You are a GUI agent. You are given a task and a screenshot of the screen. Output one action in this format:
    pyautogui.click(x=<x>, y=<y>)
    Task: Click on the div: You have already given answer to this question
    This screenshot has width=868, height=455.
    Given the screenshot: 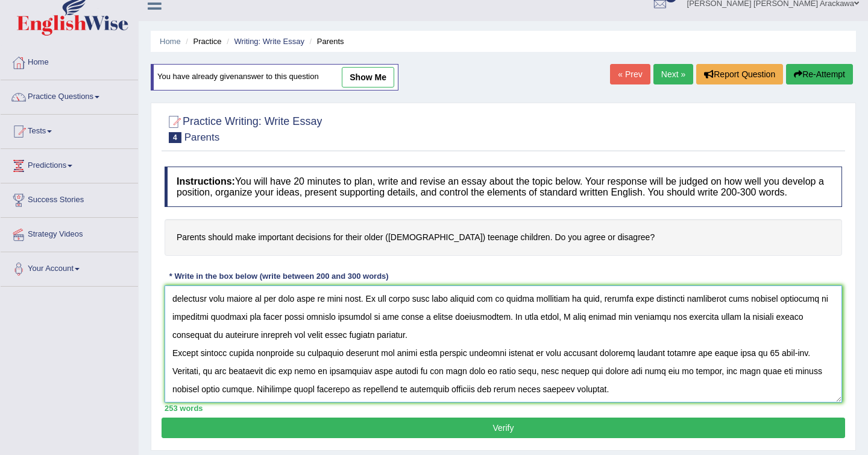 What is the action you would take?
    pyautogui.click(x=274, y=77)
    